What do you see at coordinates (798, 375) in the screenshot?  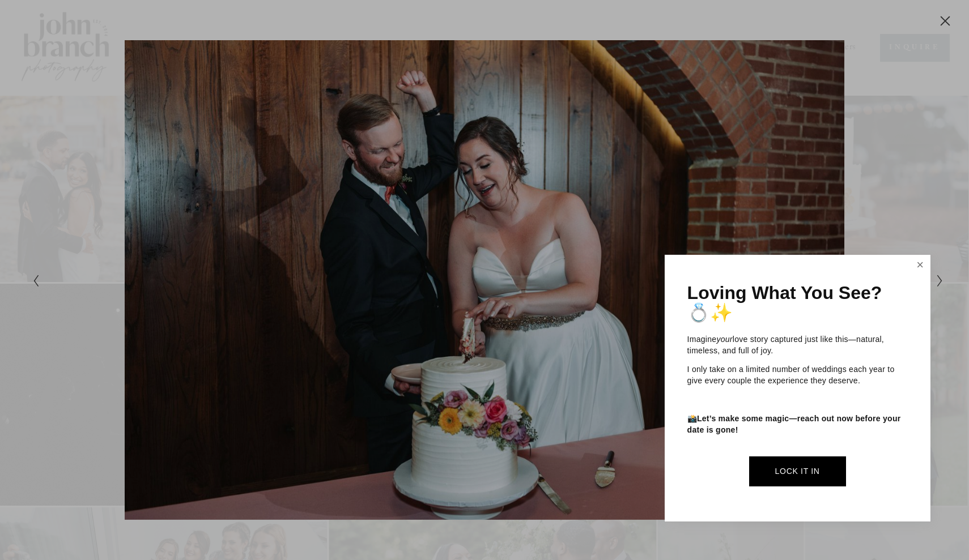 I see `p: I only take on a limited number of weddings each year to give every couple the experience they de...` at bounding box center [798, 375].